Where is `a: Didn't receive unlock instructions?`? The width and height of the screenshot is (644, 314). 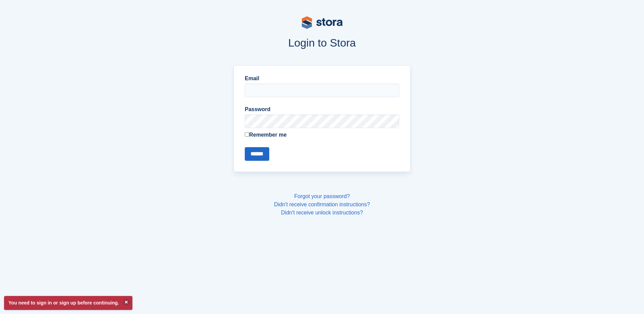 a: Didn't receive unlock instructions? is located at coordinates (322, 212).